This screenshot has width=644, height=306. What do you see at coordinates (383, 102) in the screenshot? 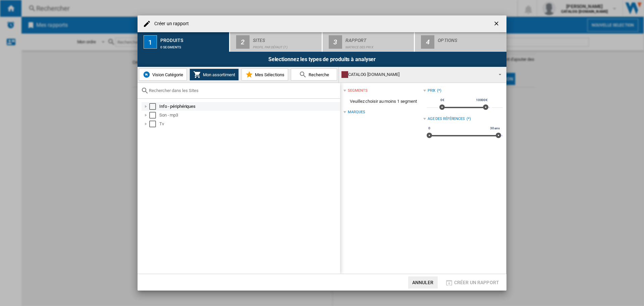
I see `span: Veuillez choisir au moins 1 segment` at bounding box center [383, 102].